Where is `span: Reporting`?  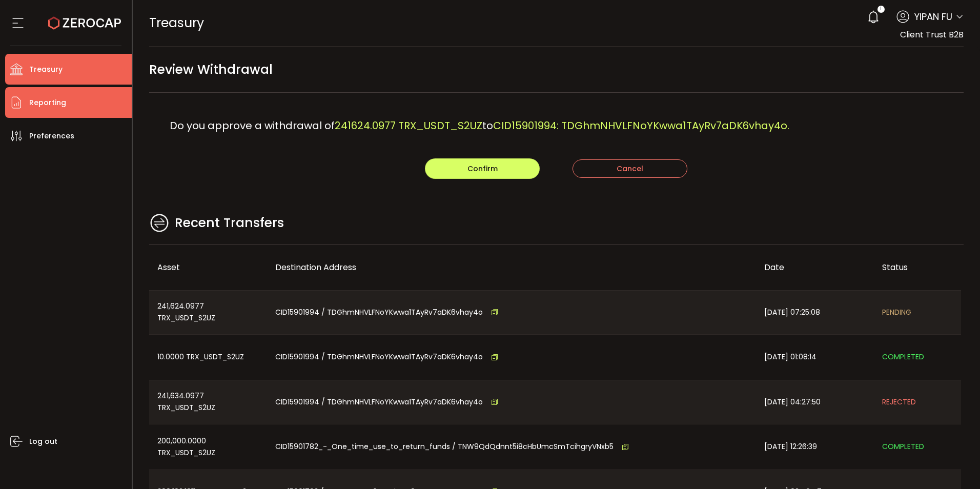
span: Reporting is located at coordinates (48, 103).